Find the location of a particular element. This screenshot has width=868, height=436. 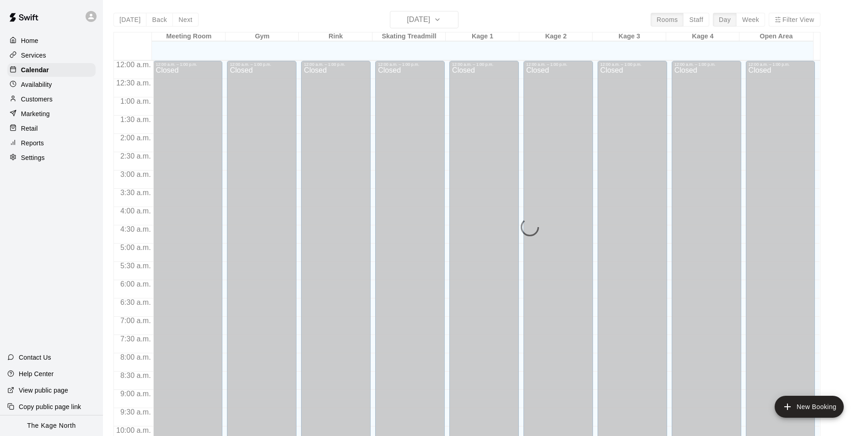

a: Customers is located at coordinates (52, 99).